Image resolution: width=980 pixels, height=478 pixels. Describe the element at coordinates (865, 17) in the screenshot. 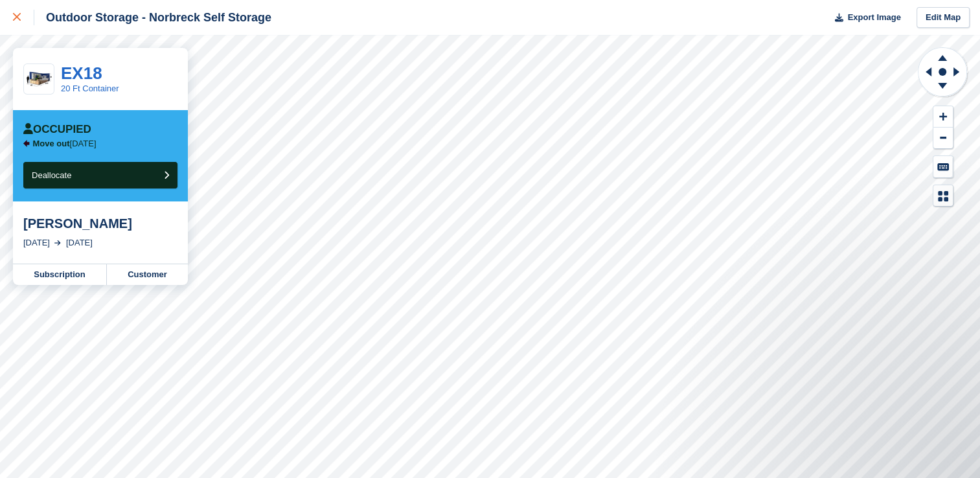

I see `button: Export Image` at that location.